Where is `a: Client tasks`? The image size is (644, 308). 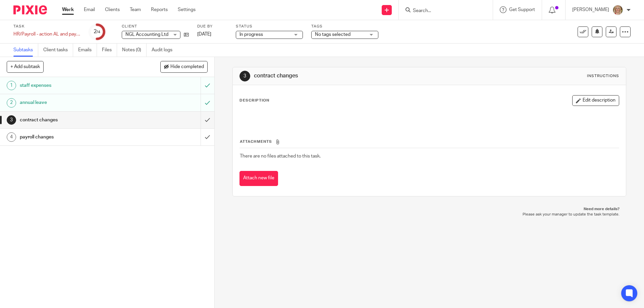 a: Client tasks is located at coordinates (58, 50).